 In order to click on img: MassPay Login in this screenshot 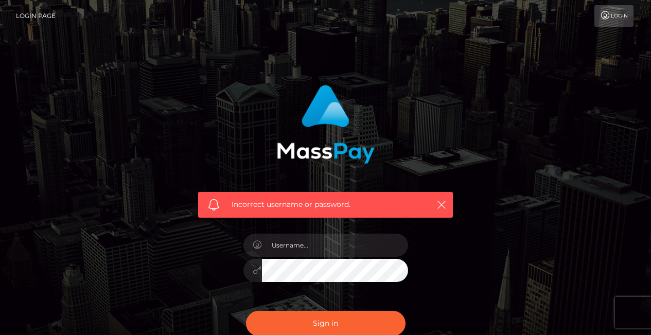, I will do `click(326, 124)`.